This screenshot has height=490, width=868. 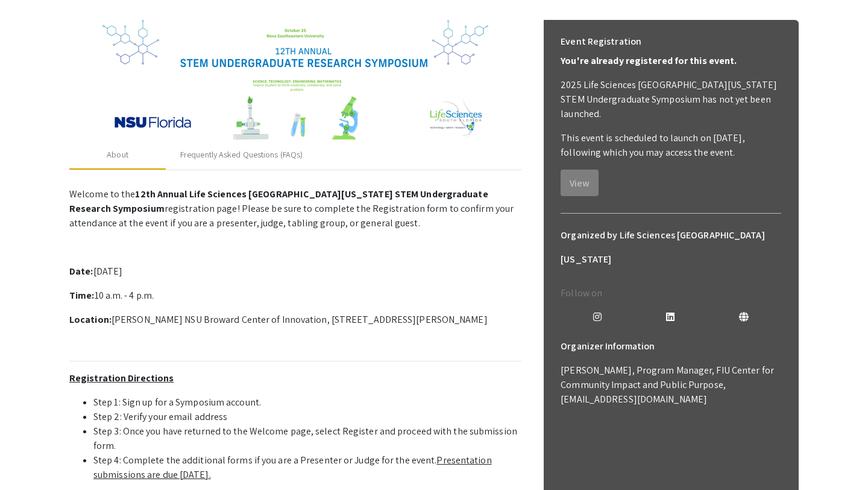 What do you see at coordinates (308, 468) in the screenshot?
I see `li: Step 4: Complete the additional forms if you are a Presenter or Judge for the event.` at bounding box center [308, 468].